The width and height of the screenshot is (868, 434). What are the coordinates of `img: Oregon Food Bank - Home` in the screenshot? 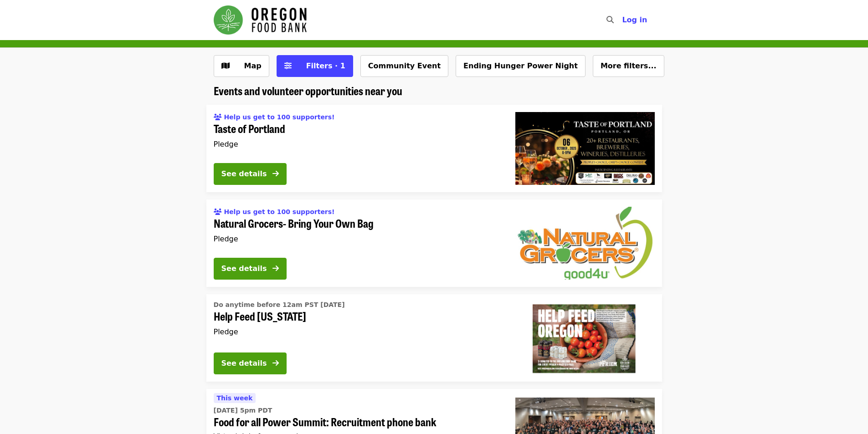 It's located at (260, 20).